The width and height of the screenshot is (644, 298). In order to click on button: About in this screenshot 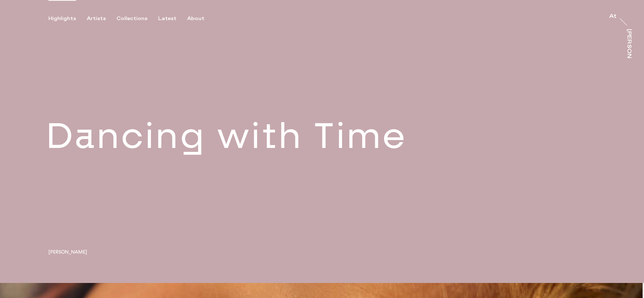, I will do `click(201, 19)`.